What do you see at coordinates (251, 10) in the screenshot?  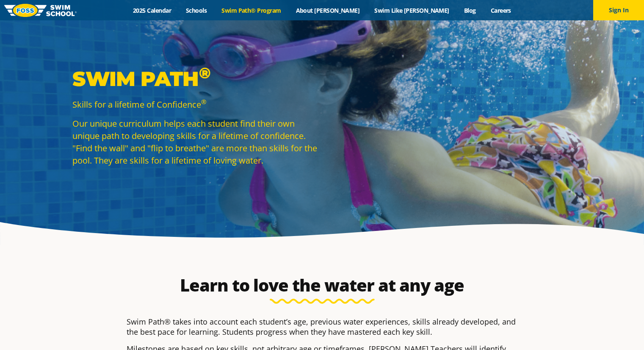 I see `a: Swim Path® Program` at bounding box center [251, 10].